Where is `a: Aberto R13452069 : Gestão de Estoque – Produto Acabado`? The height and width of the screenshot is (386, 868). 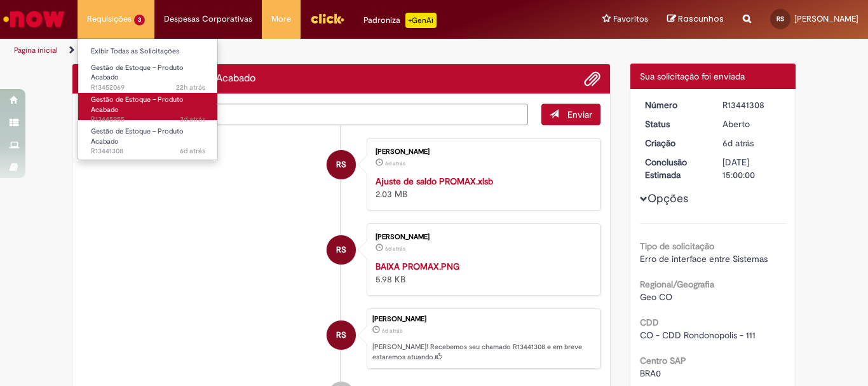 a: Aberto R13452069 : Gestão de Estoque – Produto Acabado is located at coordinates (148, 74).